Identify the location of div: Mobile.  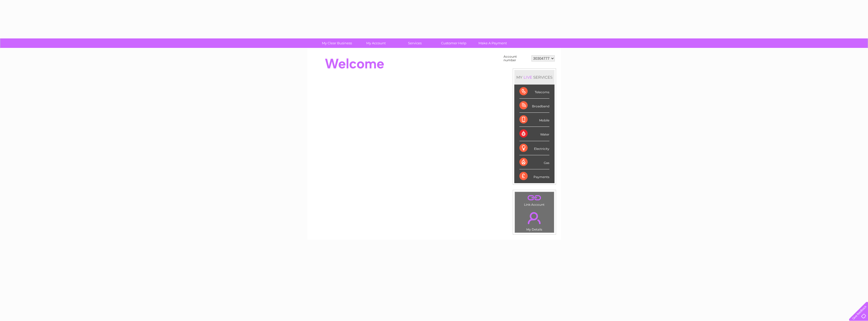
(534, 120).